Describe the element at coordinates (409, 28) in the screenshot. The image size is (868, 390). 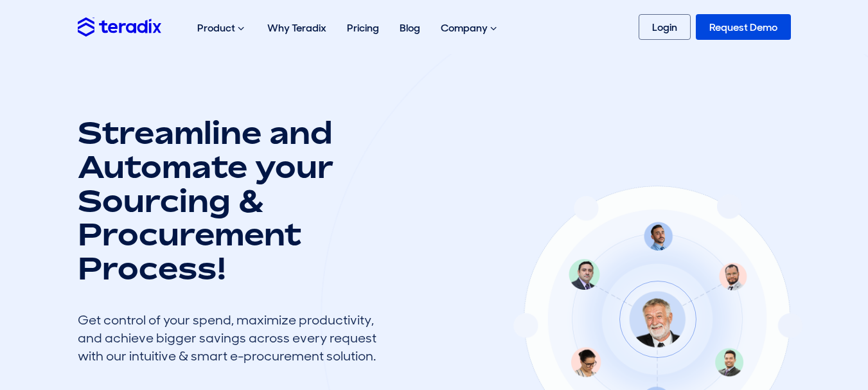
I see `a: Blog` at that location.